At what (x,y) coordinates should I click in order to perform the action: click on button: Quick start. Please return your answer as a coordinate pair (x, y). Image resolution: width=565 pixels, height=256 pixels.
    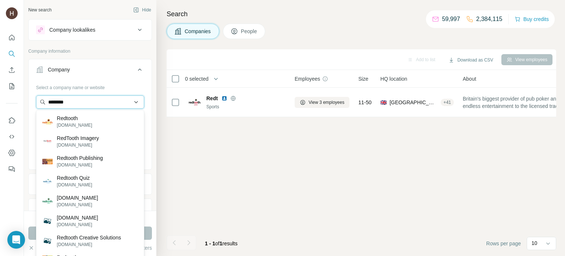
    Looking at the image, I should click on (12, 38).